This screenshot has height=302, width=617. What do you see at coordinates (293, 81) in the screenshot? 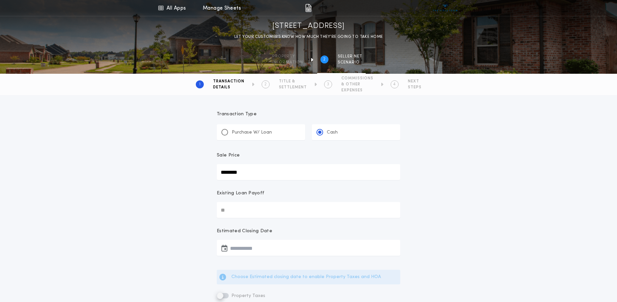
I see `span: TITLE &` at bounding box center [293, 81].